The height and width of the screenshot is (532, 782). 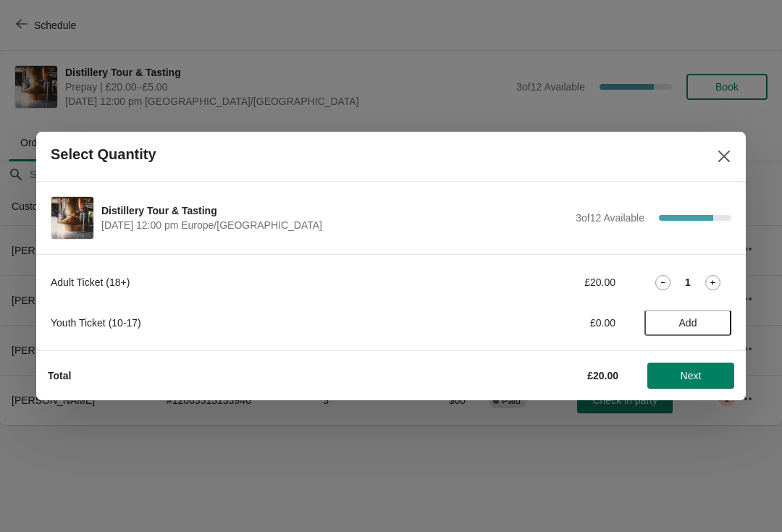 What do you see at coordinates (610, 218) in the screenshot?
I see `span: 3 of 12 Available` at bounding box center [610, 218].